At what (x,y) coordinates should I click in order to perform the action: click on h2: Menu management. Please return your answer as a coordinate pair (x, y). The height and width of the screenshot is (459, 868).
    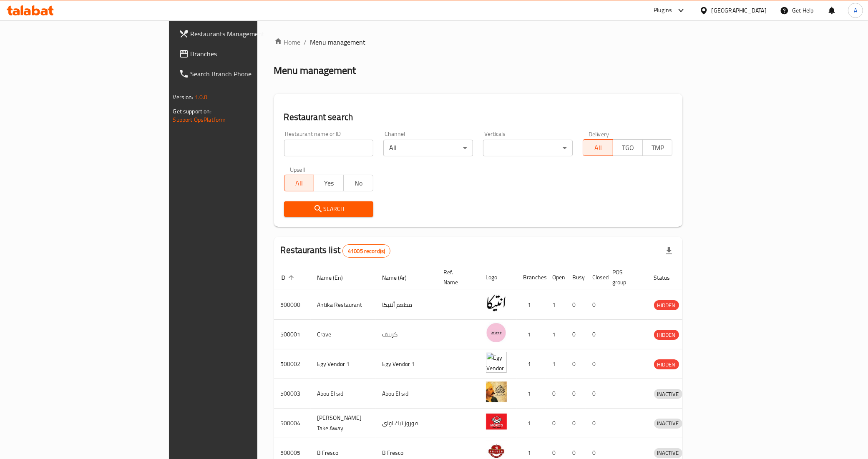
    Looking at the image, I should click on (315, 70).